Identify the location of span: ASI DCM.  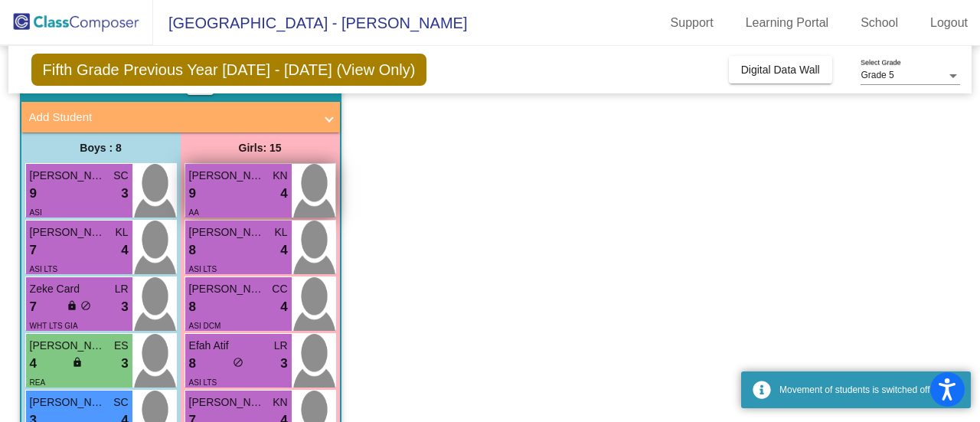
(205, 325).